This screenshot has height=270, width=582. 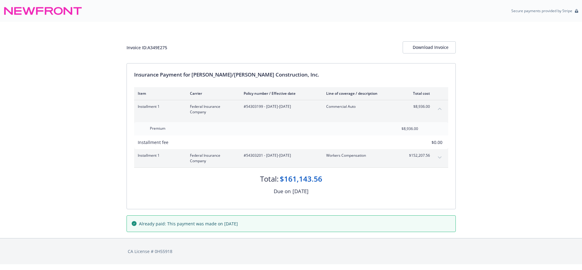 I want to click on span: $152,207.56, so click(x=419, y=155).